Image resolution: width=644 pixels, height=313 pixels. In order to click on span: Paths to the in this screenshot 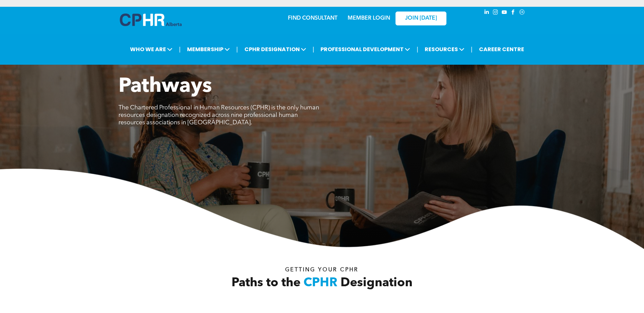, I will do `click(265, 283)`.